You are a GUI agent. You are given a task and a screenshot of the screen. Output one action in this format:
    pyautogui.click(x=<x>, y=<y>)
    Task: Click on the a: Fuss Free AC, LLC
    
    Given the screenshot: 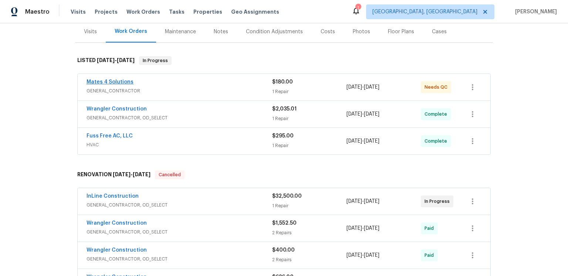 What is the action you would take?
    pyautogui.click(x=109, y=136)
    